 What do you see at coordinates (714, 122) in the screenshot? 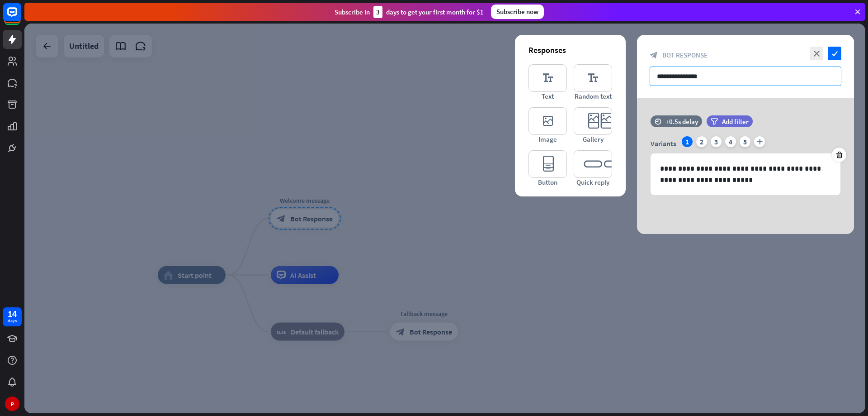
I see `i: filter` at bounding box center [714, 122].